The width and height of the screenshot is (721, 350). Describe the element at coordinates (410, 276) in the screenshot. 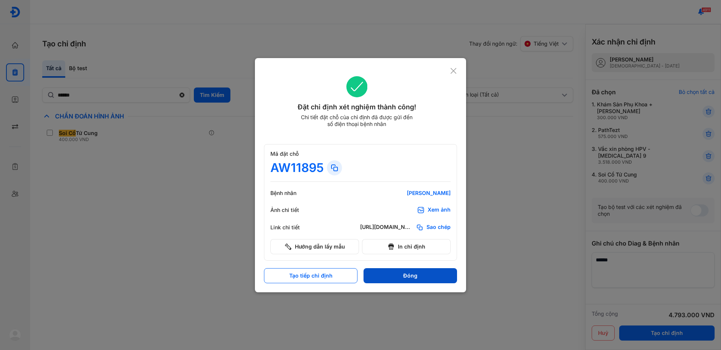

I see `button: Đóng` at that location.